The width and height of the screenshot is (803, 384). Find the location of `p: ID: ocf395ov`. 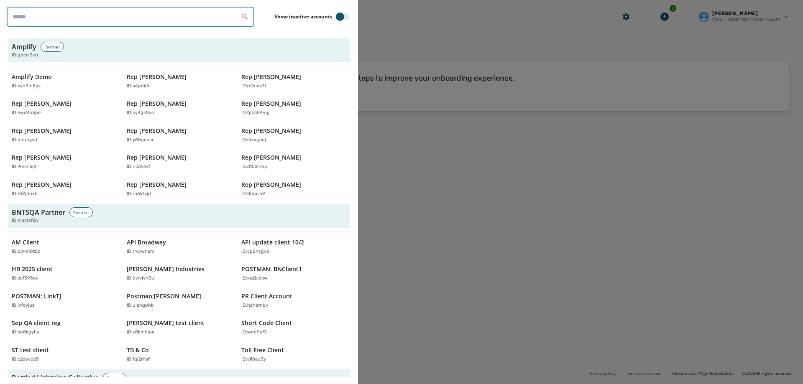

p: ID: ocf395ov is located at coordinates (25, 278).